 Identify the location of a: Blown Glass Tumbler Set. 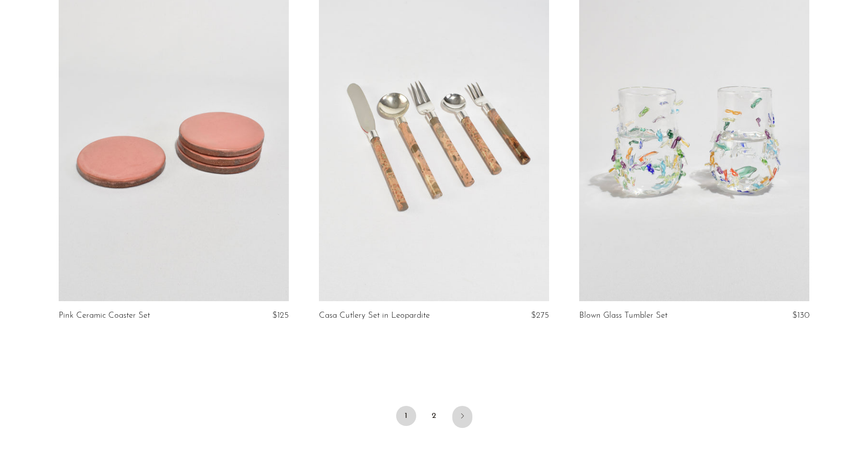
(624, 316).